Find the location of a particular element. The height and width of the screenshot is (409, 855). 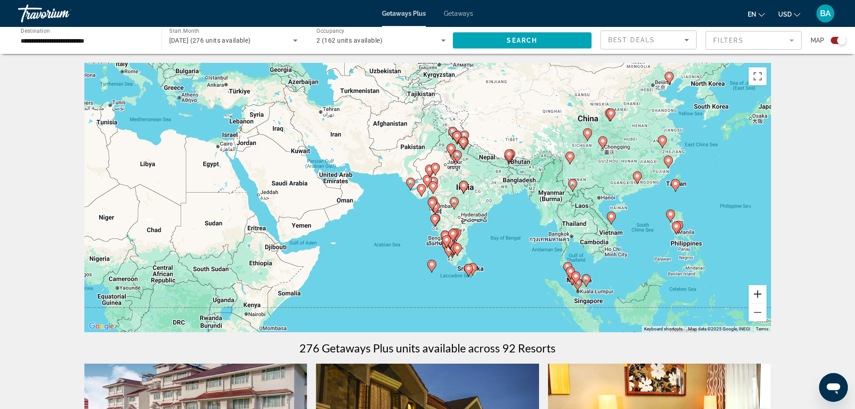

span: Occupancy is located at coordinates (330, 31).